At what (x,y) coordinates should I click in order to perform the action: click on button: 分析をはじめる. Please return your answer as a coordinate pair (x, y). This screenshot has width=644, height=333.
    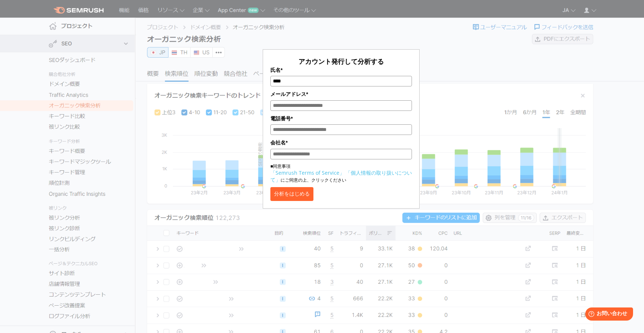
    Looking at the image, I should click on (292, 194).